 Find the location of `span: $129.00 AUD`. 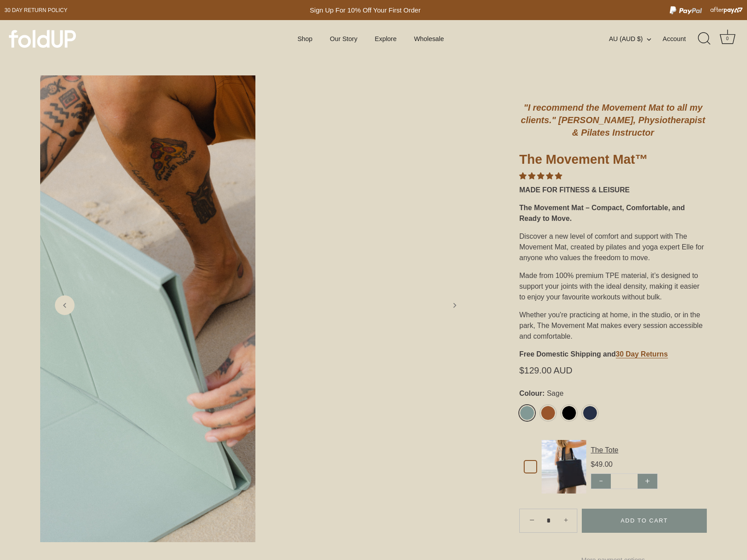

span: $129.00 AUD is located at coordinates (546, 371).